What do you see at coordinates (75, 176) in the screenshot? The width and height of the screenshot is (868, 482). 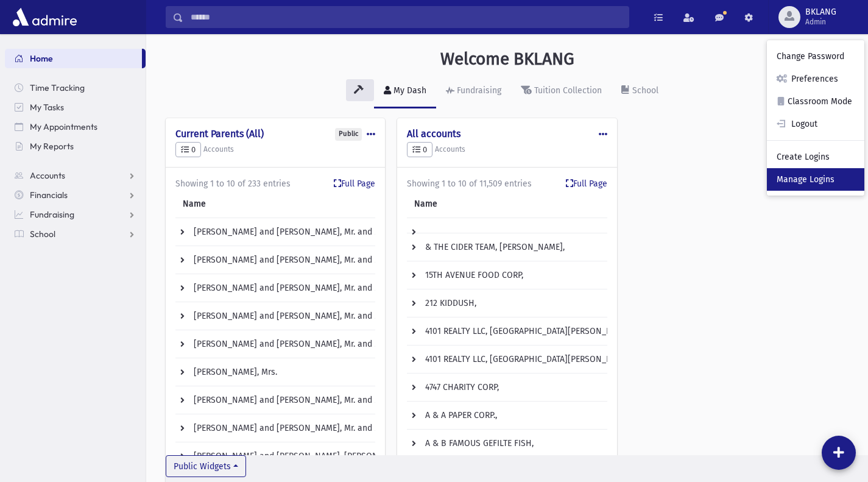 I see `a: Accounts` at bounding box center [75, 176].